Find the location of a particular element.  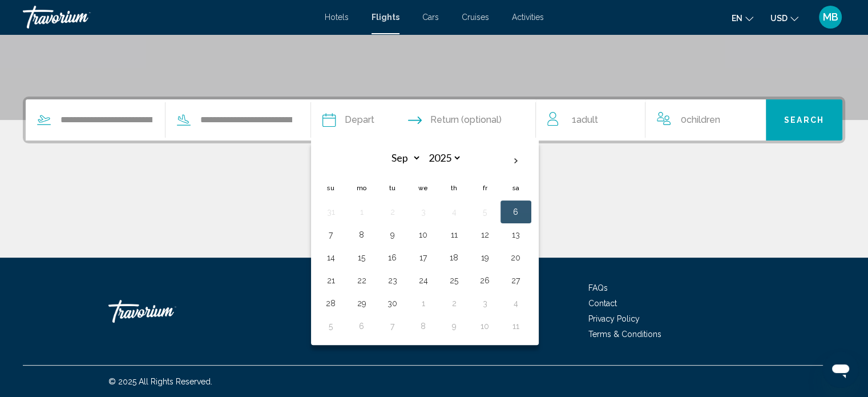

span: © 2025 All Rights Reserved. is located at coordinates (160, 382).